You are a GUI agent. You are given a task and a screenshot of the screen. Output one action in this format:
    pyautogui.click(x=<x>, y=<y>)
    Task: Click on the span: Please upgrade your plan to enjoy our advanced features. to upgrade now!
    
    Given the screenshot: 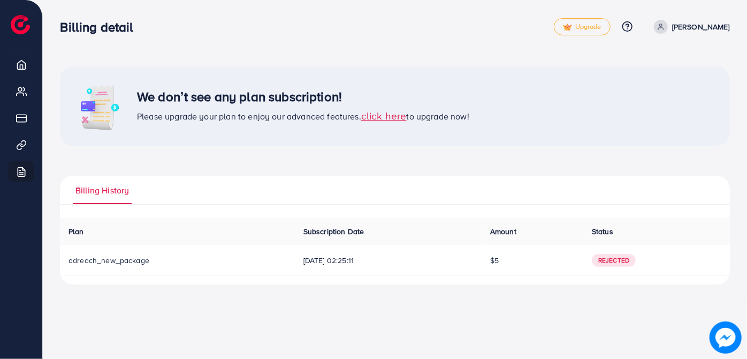 What is the action you would take?
    pyautogui.click(x=303, y=116)
    